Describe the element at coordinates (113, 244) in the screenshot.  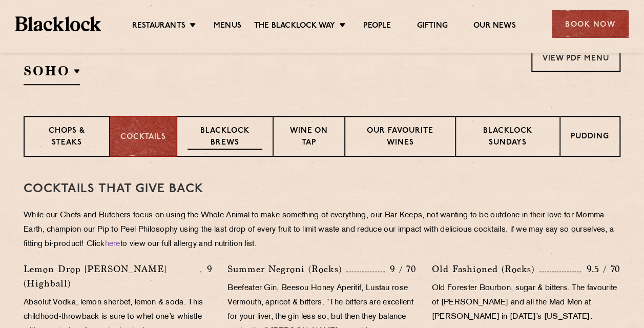
I see `a: here` at that location.